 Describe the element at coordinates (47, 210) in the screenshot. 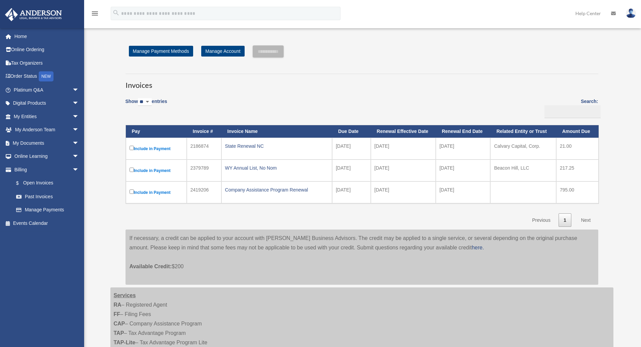

I see `a: Manage Payments` at that location.